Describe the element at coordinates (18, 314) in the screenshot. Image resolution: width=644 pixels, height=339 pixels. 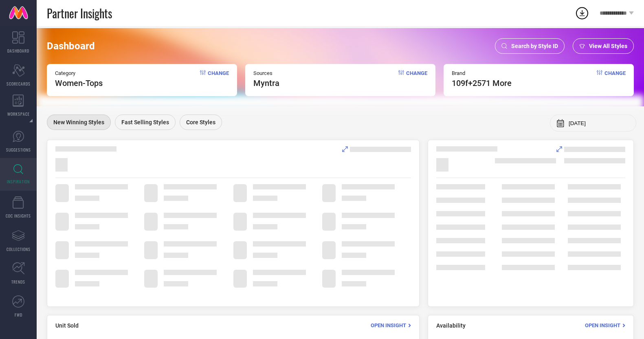
I see `span: FWD` at that location.